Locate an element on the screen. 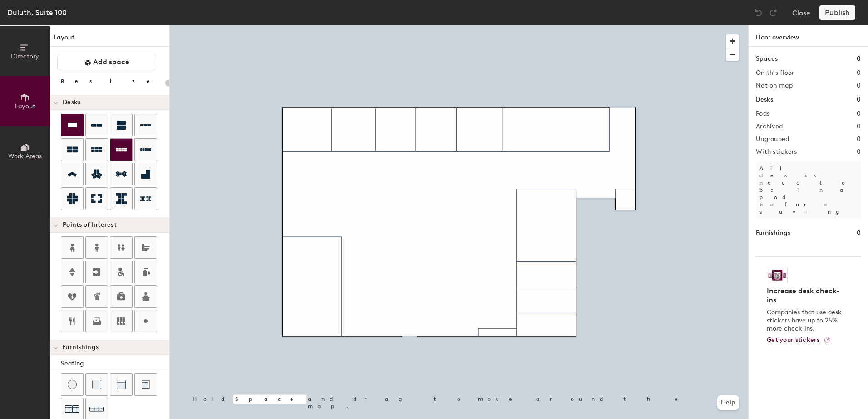 The height and width of the screenshot is (419, 868). img: Couch (x3) is located at coordinates (97, 409).